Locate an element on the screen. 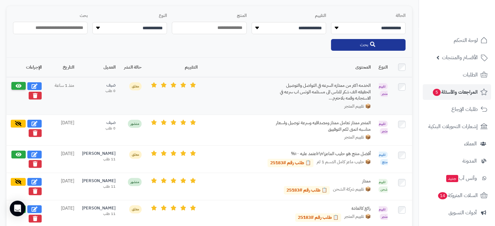  span: المدونة is located at coordinates (469, 161).